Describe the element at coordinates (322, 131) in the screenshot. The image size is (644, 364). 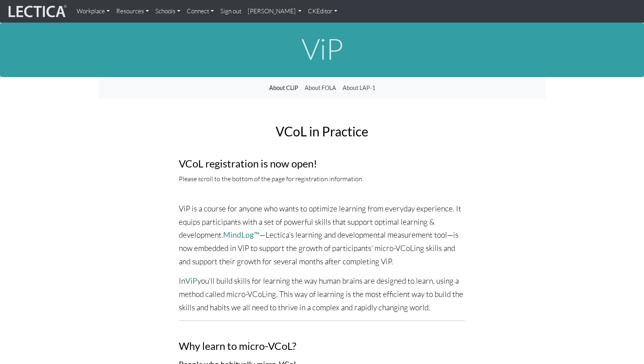
I see `h2: VCoL in Practice` at that location.